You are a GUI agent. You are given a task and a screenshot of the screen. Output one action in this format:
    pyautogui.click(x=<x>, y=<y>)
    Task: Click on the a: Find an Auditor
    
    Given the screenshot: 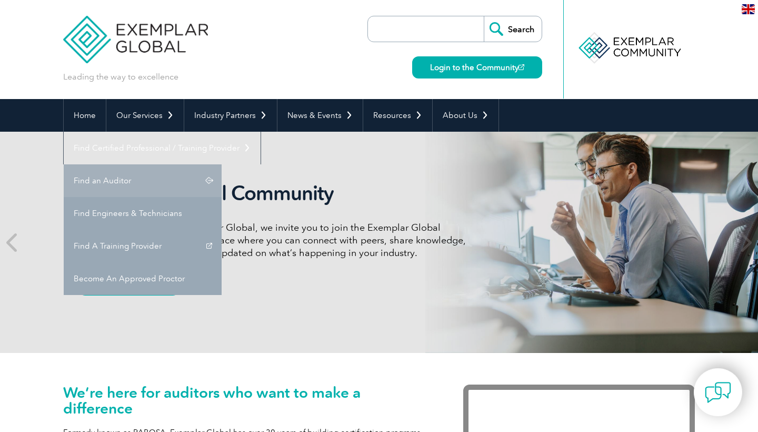 What is the action you would take?
    pyautogui.click(x=143, y=181)
    